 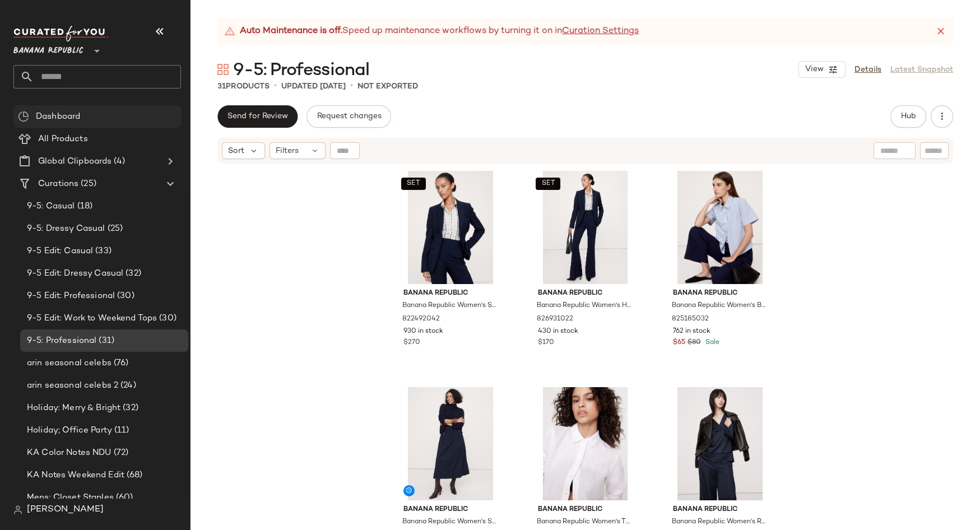 What do you see at coordinates (720, 444) in the screenshot?
I see `img: cn57427821.jpg` at bounding box center [720, 444].